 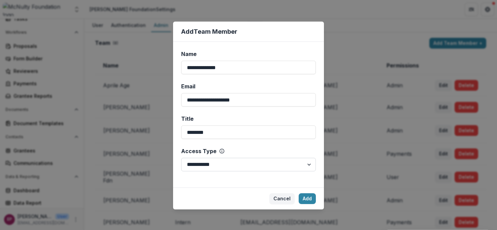 What do you see at coordinates (199, 151) in the screenshot?
I see `span: Access Type` at bounding box center [199, 151].